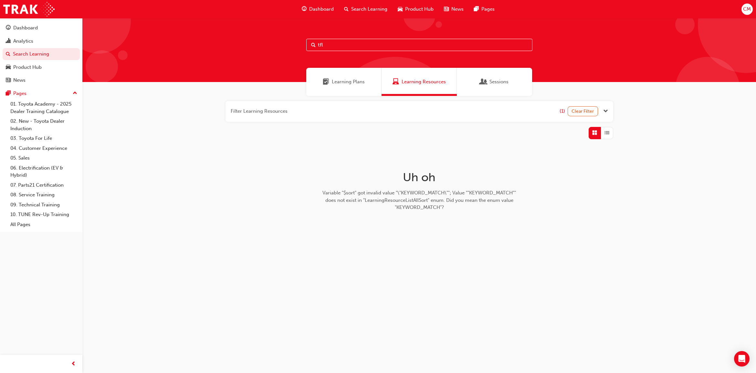 Image resolution: width=756 pixels, height=373 pixels. I want to click on button: Pages, so click(41, 93).